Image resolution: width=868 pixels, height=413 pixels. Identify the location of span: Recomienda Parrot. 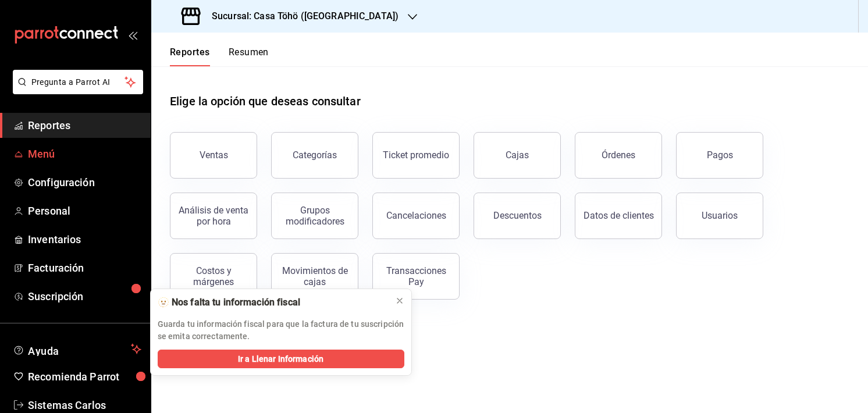
(84, 376).